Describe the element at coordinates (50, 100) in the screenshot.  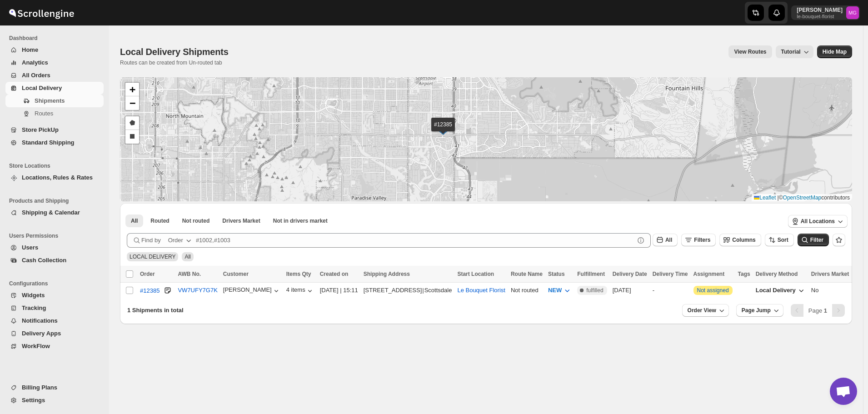
I see `span: Shipments` at that location.